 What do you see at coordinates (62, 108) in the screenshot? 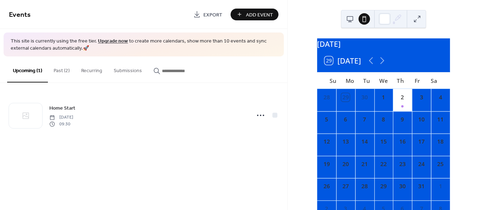
I see `span: Home Start` at bounding box center [62, 108].